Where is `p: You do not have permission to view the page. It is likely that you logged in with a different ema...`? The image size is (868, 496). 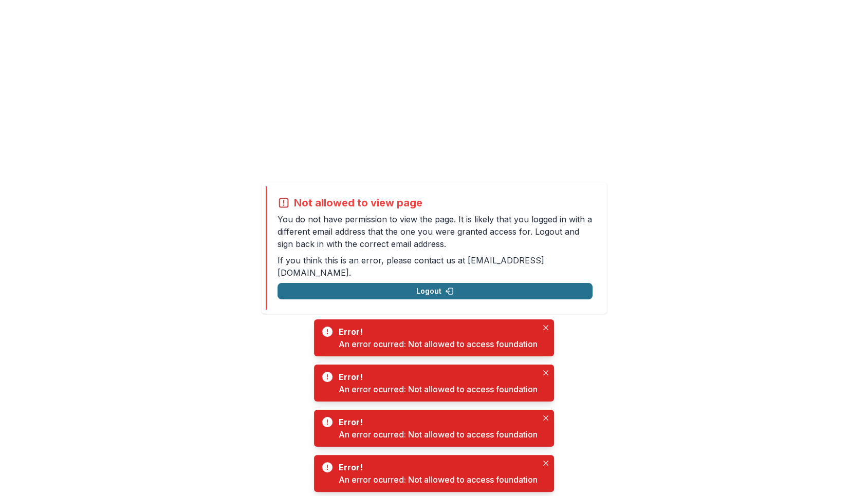 p: You do not have permission to view the page. It is likely that you logged in with a different ema... is located at coordinates (434, 231).